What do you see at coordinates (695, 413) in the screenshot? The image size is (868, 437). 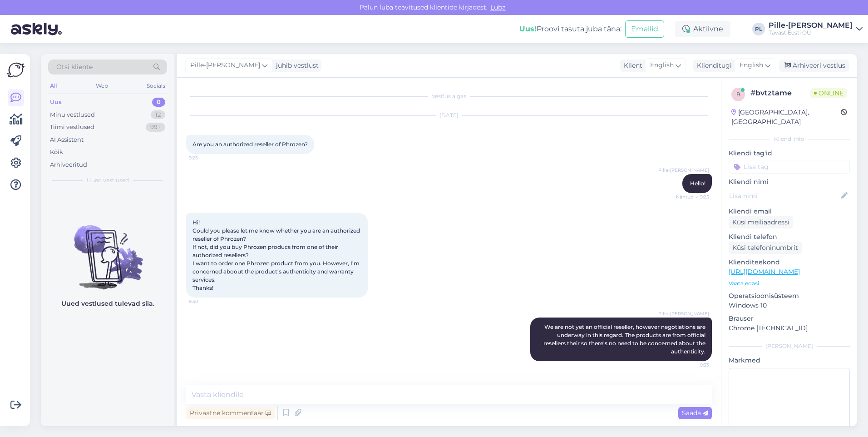 I see `span: Saada` at bounding box center [695, 413].